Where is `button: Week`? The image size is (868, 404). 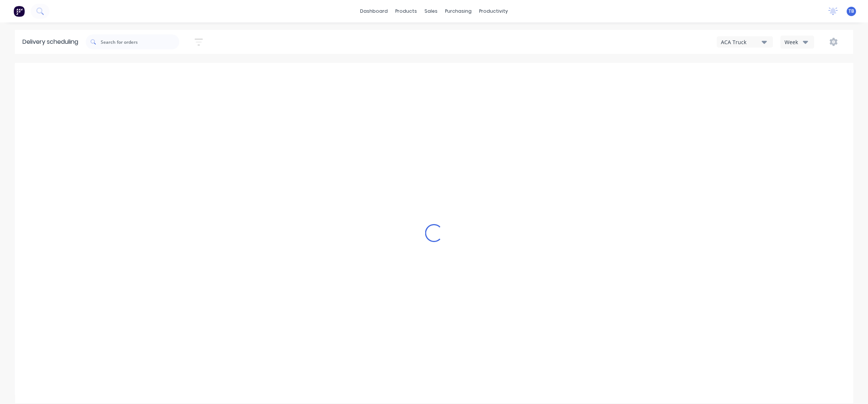 button: Week is located at coordinates (797, 42).